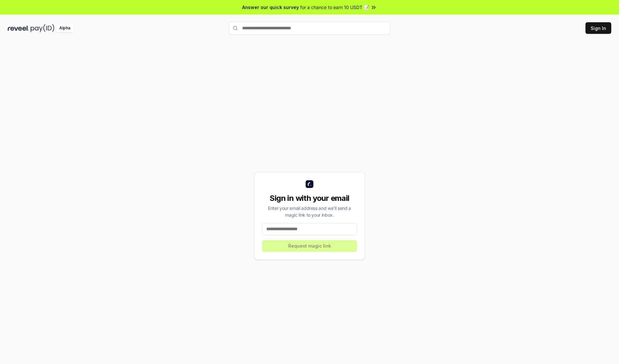 The image size is (619, 364). I want to click on img: logo_small, so click(310, 184).